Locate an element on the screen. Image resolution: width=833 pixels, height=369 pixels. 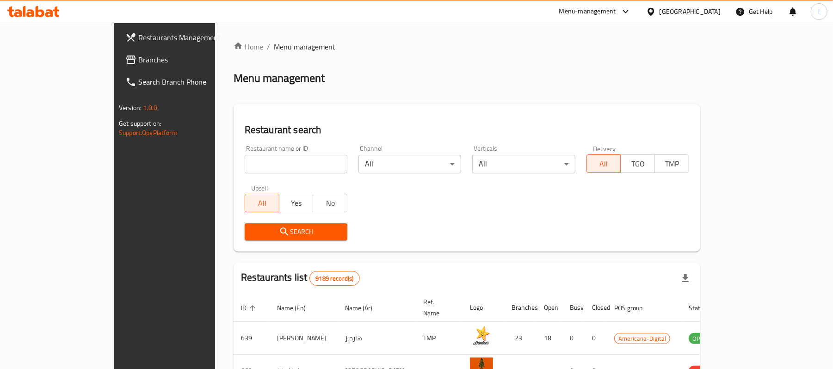
div: Total records count is located at coordinates (335, 279).